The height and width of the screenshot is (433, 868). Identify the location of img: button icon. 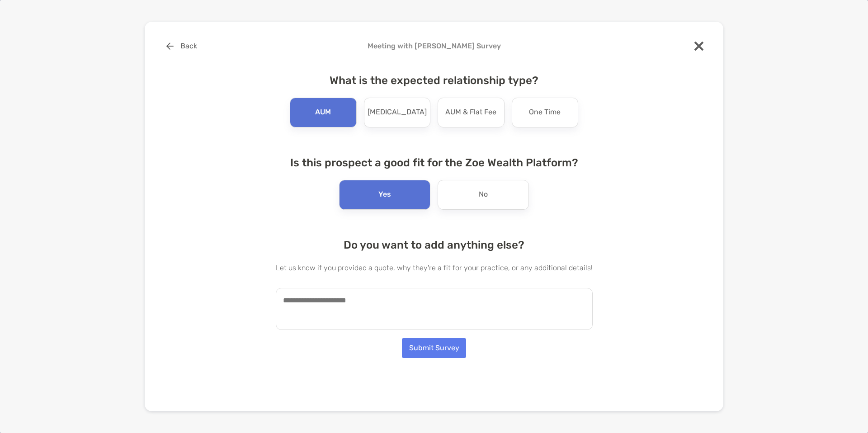
(170, 46).